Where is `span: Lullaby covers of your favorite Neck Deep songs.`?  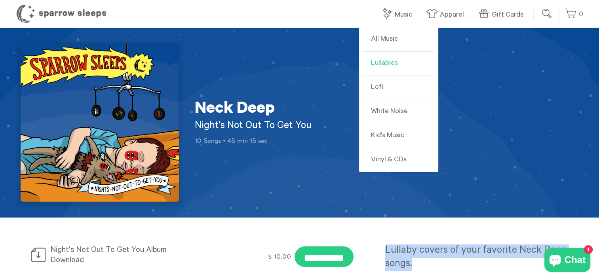
span: Lullaby covers of your favorite Neck Deep songs. is located at coordinates (476, 258).